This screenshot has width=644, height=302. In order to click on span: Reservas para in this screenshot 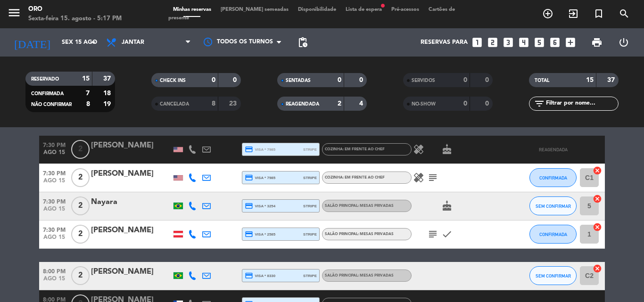, I will do `click(444, 42)`.